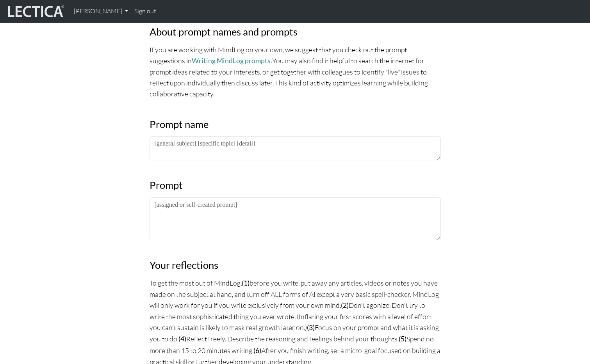 This screenshot has width=590, height=364. What do you see at coordinates (257, 350) in the screenshot?
I see `strong: (6)` at bounding box center [257, 350].